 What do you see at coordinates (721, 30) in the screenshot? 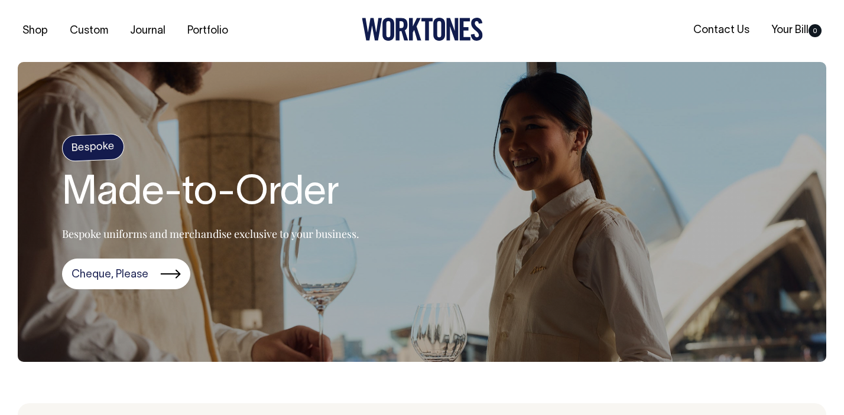
I see `a: Contact Us` at bounding box center [721, 30].